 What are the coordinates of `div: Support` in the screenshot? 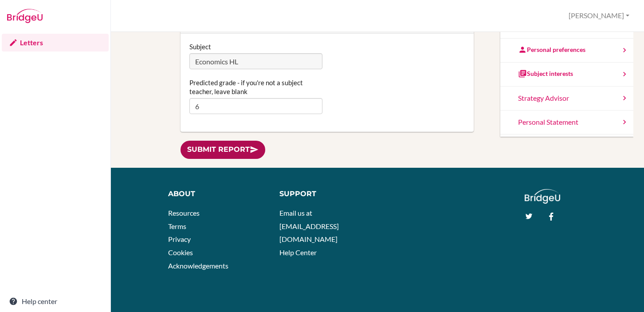 It's located at (325, 194).